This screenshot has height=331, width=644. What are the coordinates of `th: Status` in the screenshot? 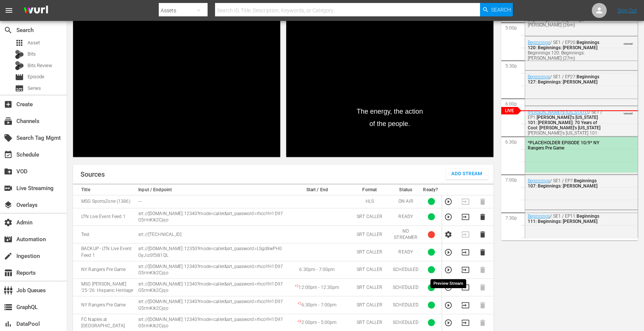 It's located at (406, 190).